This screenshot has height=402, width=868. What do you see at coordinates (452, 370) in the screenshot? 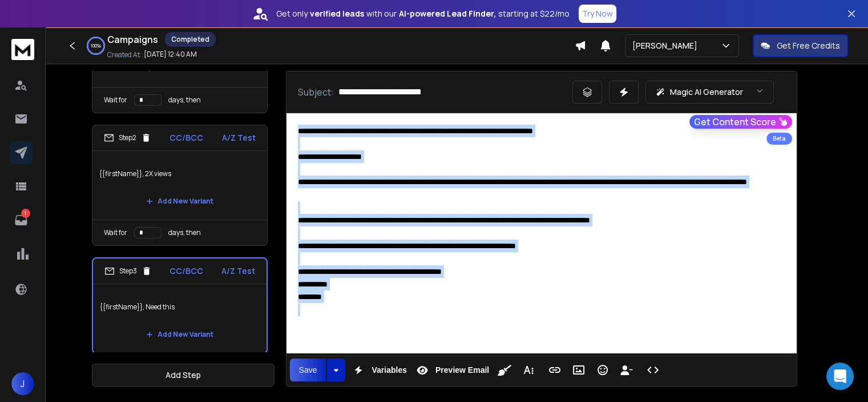
I see `button: Preview Email` at bounding box center [452, 370].